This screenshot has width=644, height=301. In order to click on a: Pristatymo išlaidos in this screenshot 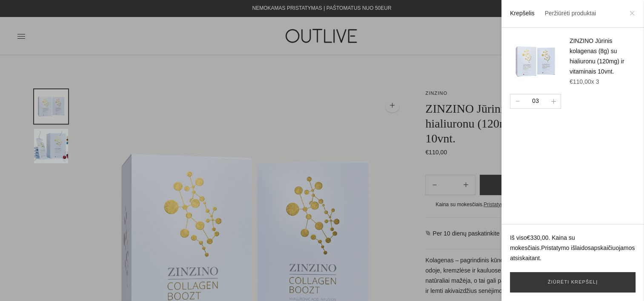, I will do `click(566, 248)`.